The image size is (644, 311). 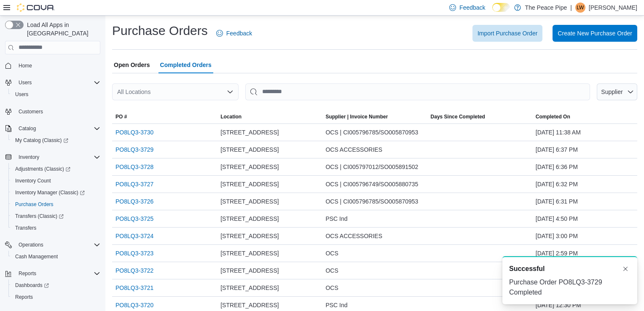 I want to click on div: OCS | CI005796785/SO005870953, so click(x=374, y=132).